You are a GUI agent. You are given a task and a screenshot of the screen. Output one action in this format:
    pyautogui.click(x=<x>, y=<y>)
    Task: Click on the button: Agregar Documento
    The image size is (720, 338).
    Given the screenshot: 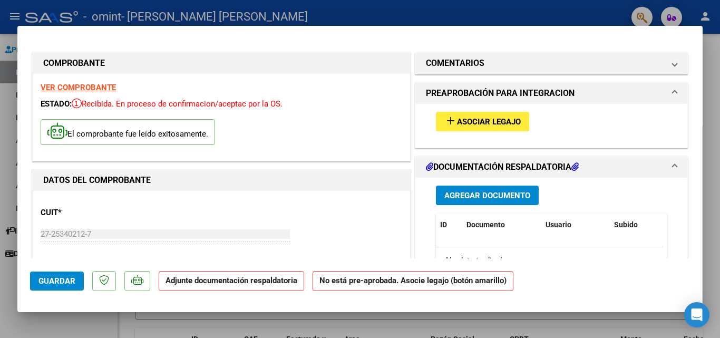 What is the action you would take?
    pyautogui.click(x=487, y=195)
    